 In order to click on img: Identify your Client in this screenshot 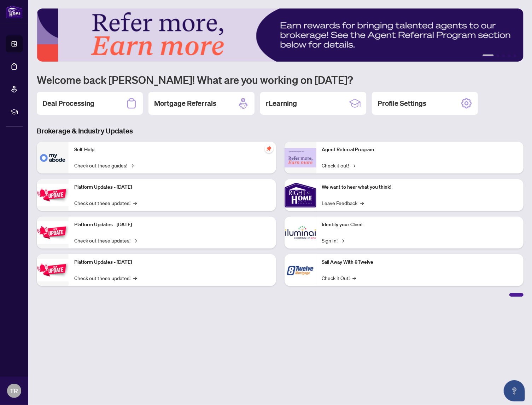, I will do `click(301, 233)`.